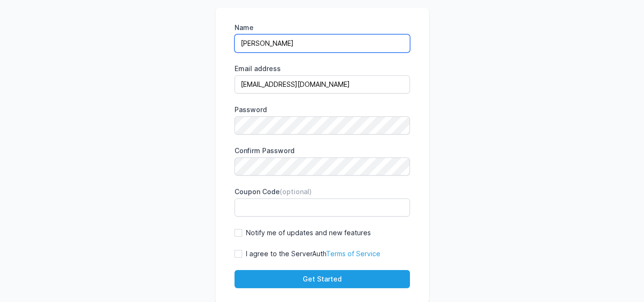 This screenshot has width=644, height=302. Describe the element at coordinates (313, 254) in the screenshot. I see `label: I agree to the ServerAuth` at that location.